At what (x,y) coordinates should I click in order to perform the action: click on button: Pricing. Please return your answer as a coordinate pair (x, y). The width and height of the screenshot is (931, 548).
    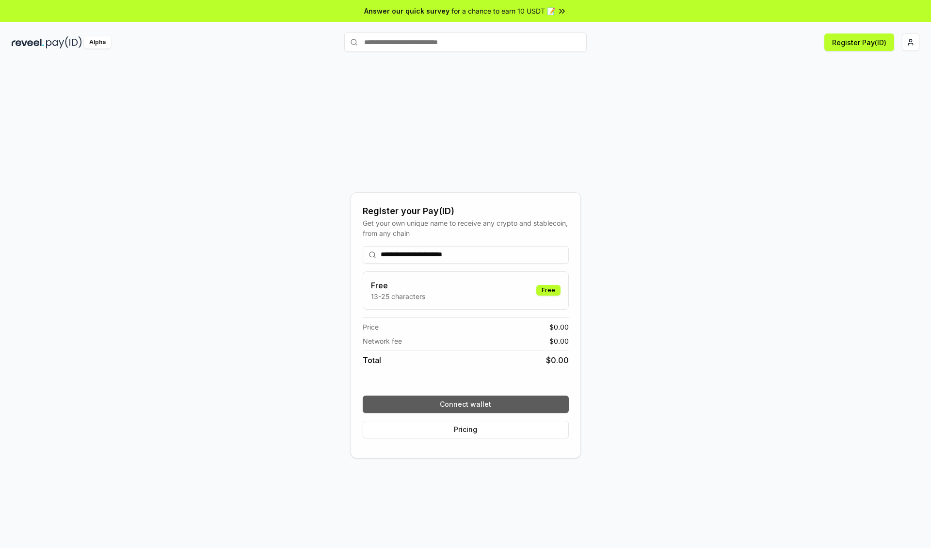
    Looking at the image, I should click on (466, 429).